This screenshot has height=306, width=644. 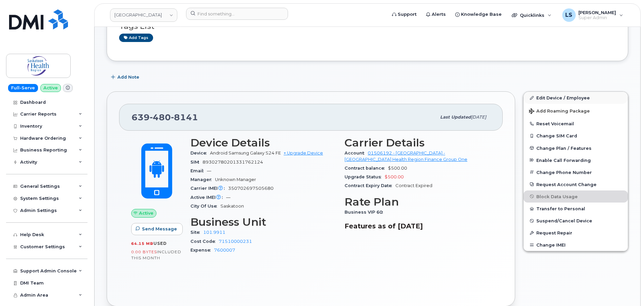 What do you see at coordinates (126, 77) in the screenshot?
I see `button: Add Note` at bounding box center [126, 77].